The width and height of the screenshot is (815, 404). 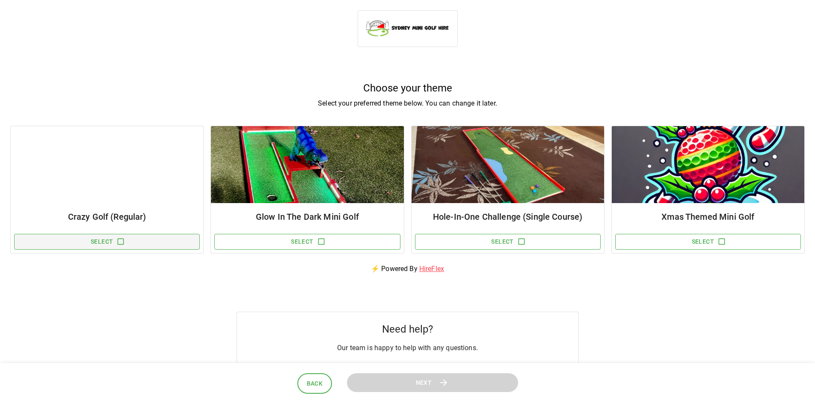 What do you see at coordinates (315, 384) in the screenshot?
I see `span: Back` at bounding box center [315, 384].